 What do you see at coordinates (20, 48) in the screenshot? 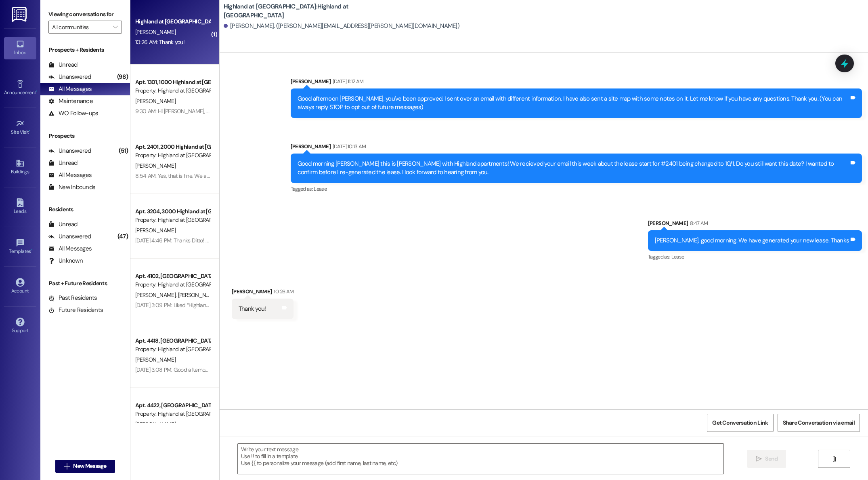
I see `a: Inbox` at bounding box center [20, 48].